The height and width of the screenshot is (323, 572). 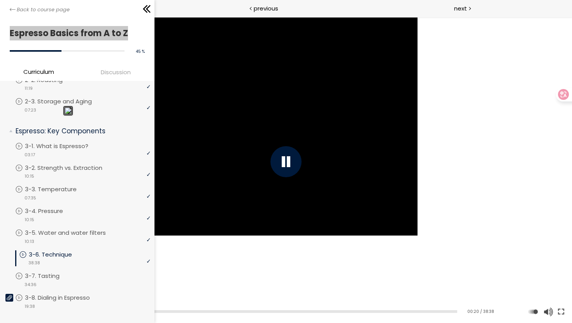 What do you see at coordinates (64, 146) in the screenshot?
I see `p: 3-1. What is Espresso?` at bounding box center [64, 146].